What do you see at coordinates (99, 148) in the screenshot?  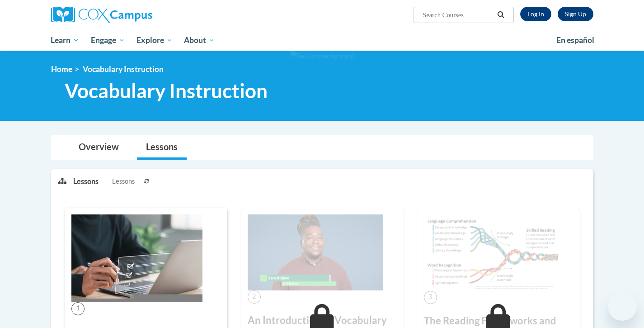 I see `a: Overview` at bounding box center [99, 148].